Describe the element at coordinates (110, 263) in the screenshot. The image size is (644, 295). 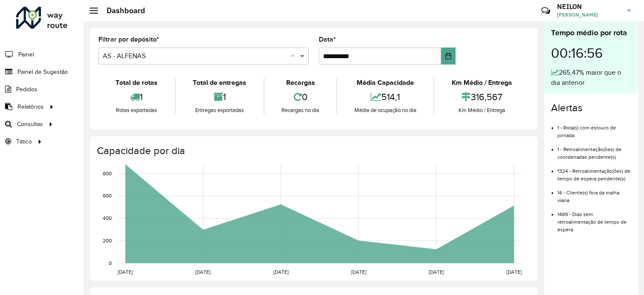
I see `text: 0` at that location.